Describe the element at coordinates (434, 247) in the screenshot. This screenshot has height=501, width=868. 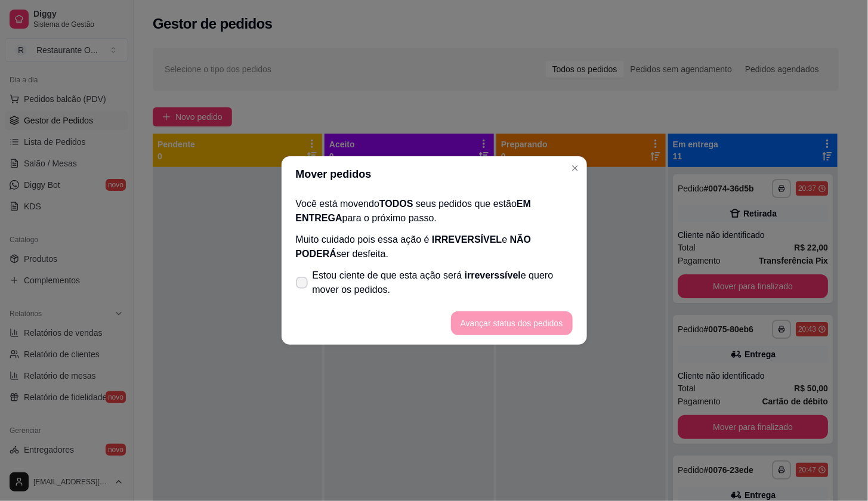
I see `p: Muito cuidado pois essa ação é e ser desfeita.` at that location.